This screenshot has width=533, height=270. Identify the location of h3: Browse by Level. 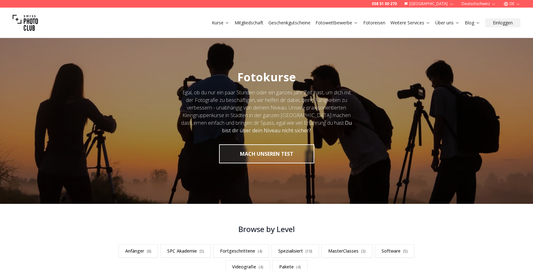
(267, 229).